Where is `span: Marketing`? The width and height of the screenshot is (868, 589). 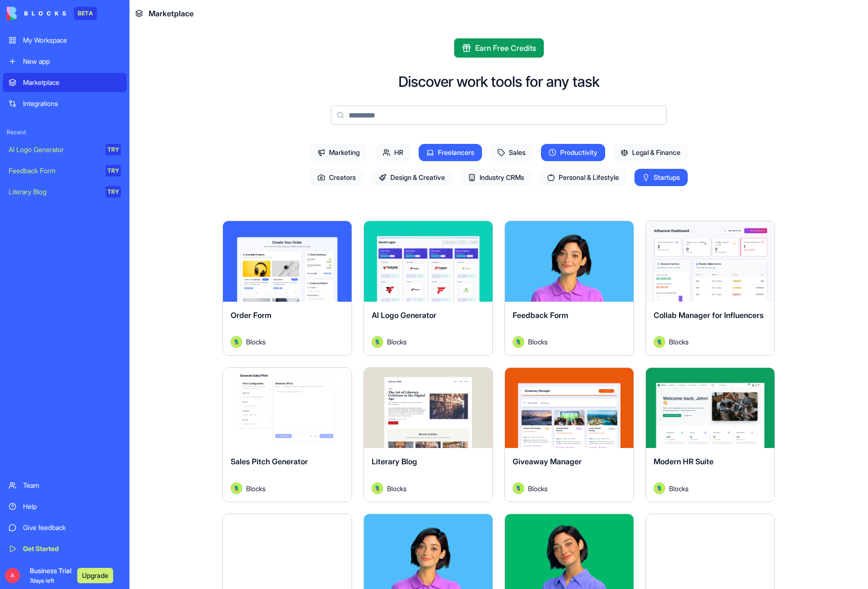 span: Marketing is located at coordinates (339, 153).